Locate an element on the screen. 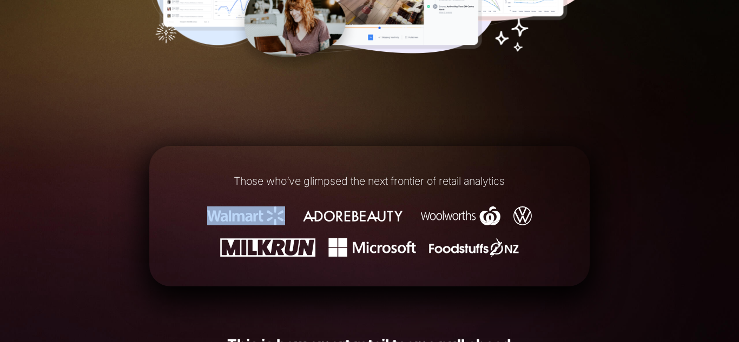  h1: Those who’ve glimpsed the next frontier of retail analytics is located at coordinates (369, 182).